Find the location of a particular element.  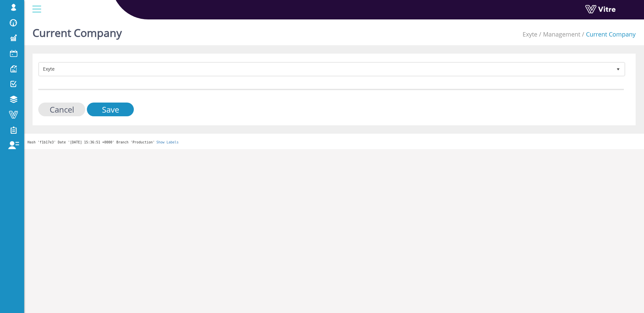

input: Save is located at coordinates (111, 110).